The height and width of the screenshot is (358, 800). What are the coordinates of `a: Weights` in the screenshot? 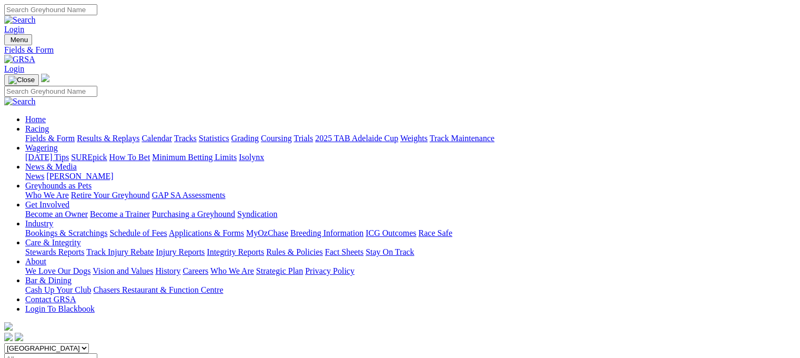 It's located at (414, 138).